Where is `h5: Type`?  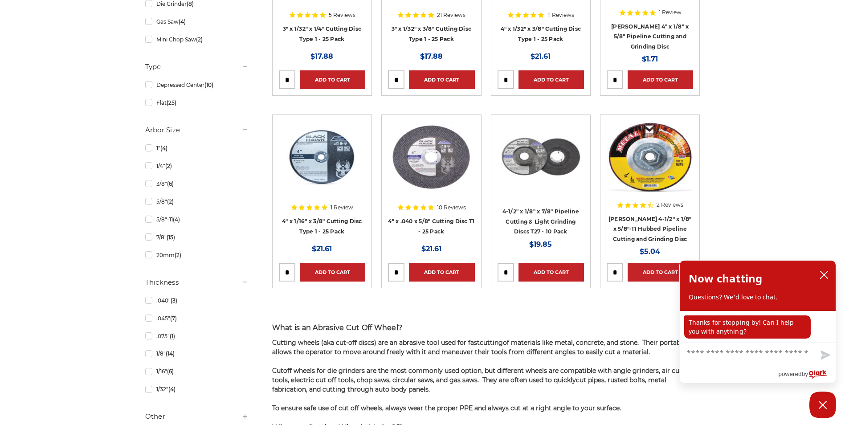
h5: Type is located at coordinates (197, 67).